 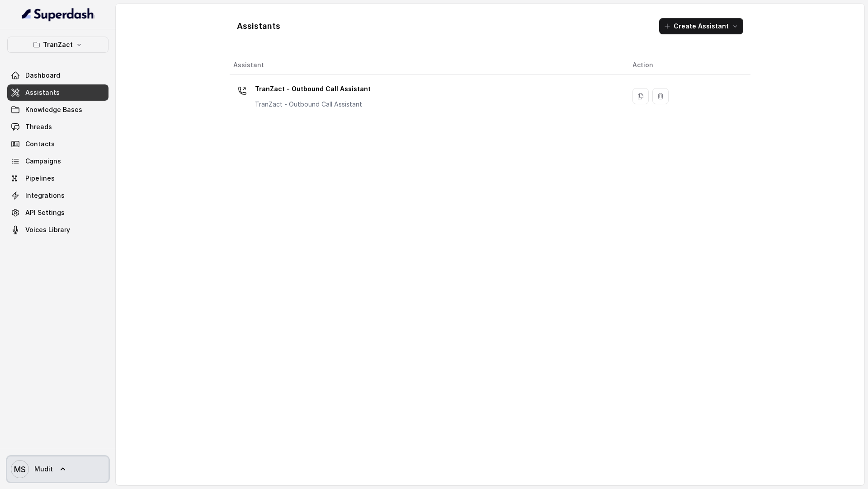 I want to click on span: Threads, so click(x=38, y=127).